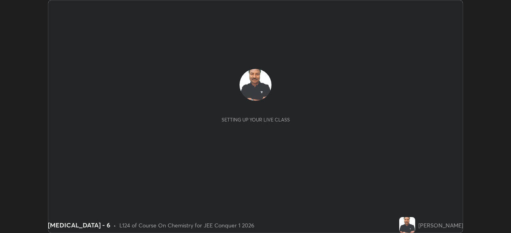  I want to click on div: Setting up your live class, so click(255, 120).